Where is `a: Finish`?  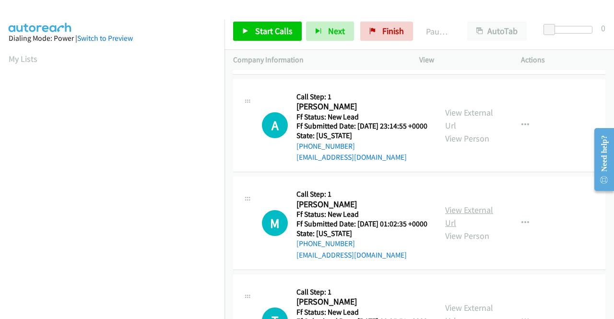 a: Finish is located at coordinates (386, 31).